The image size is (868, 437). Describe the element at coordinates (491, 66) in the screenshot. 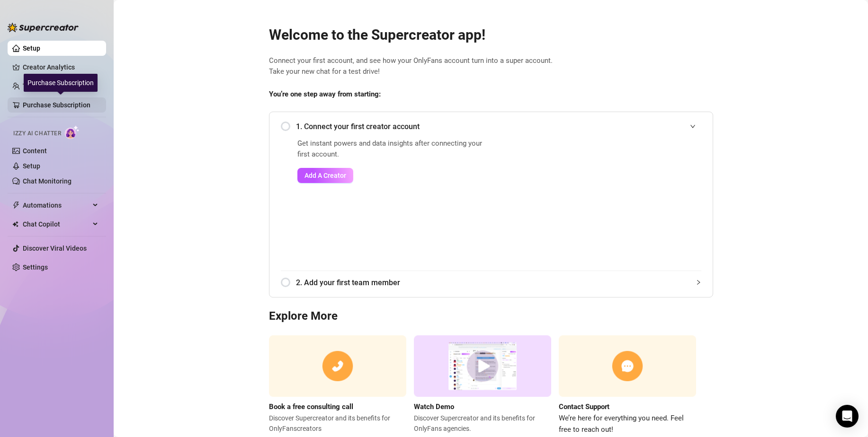

I see `span: Connect your first account, and see how your OnlyFans account turn into a super account. Take you...` at that location.